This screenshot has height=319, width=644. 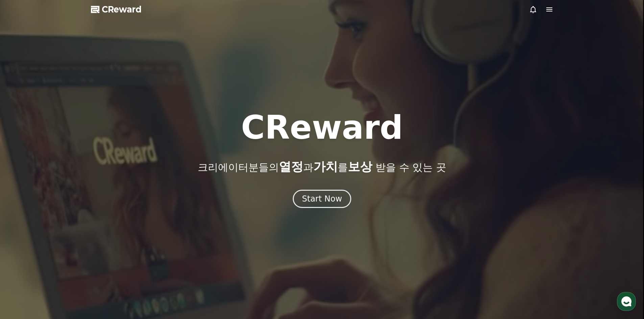 What do you see at coordinates (23, 227) in the screenshot?
I see `span: 홈` at bounding box center [23, 227].